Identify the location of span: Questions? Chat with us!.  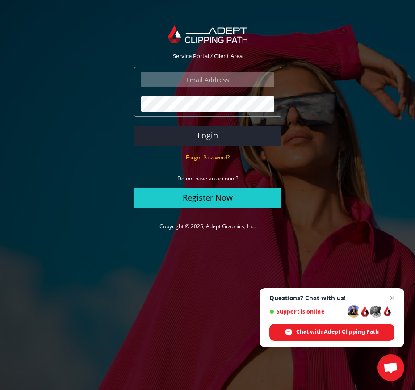
(332, 298).